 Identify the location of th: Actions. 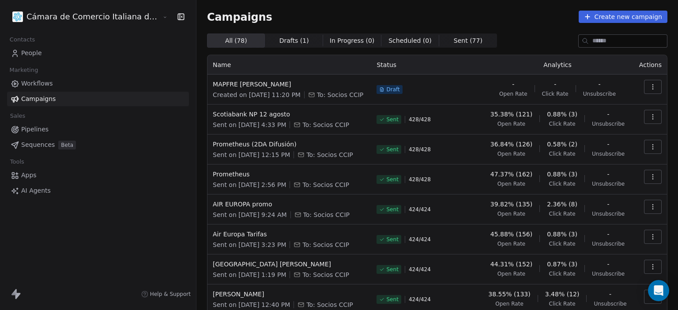
(650, 65).